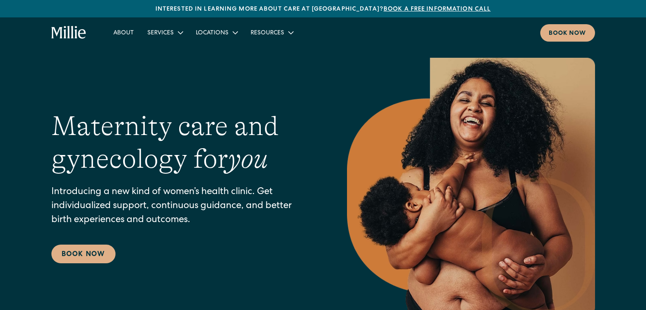 The height and width of the screenshot is (310, 646). I want to click on a: Book now, so click(568, 33).